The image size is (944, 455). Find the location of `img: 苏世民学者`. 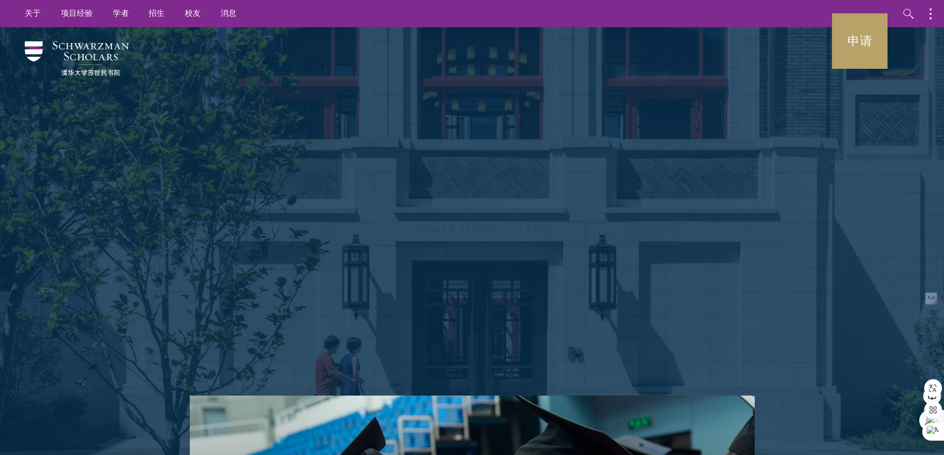

img: 苏世民学者 is located at coordinates (77, 58).